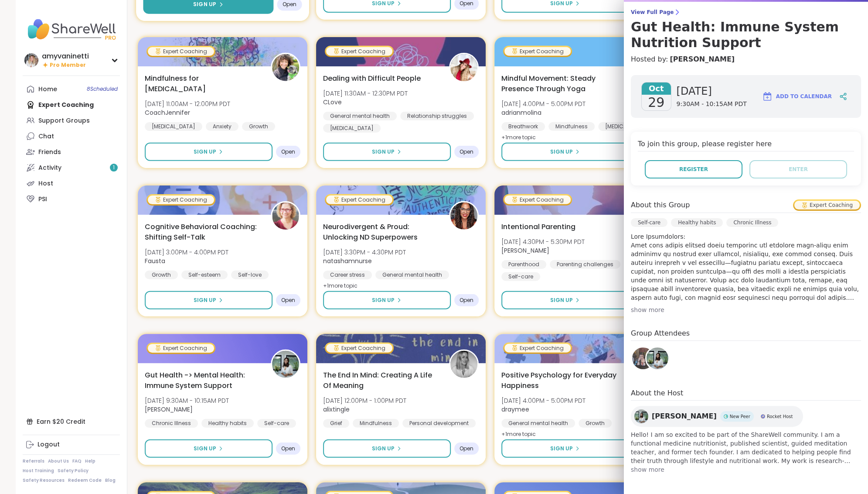 Image resolution: width=868 pixels, height=494 pixels. I want to click on b: adrianmolina, so click(521, 112).